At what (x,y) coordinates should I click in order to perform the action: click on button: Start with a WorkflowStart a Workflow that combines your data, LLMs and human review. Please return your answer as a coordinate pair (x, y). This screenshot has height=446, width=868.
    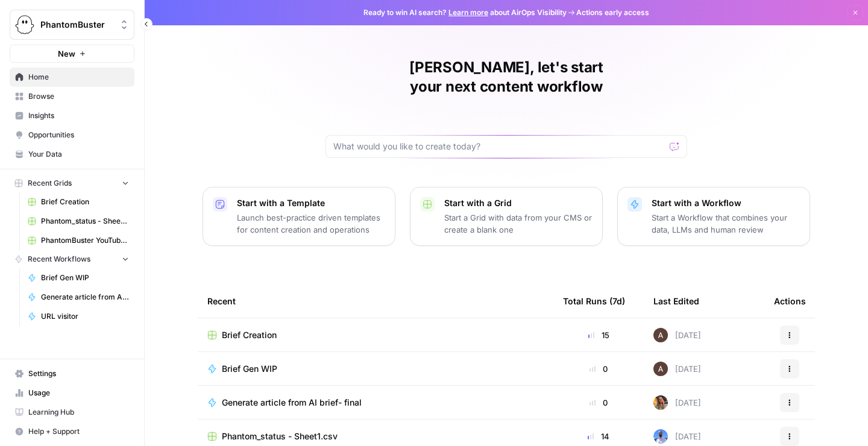
    Looking at the image, I should click on (714, 216).